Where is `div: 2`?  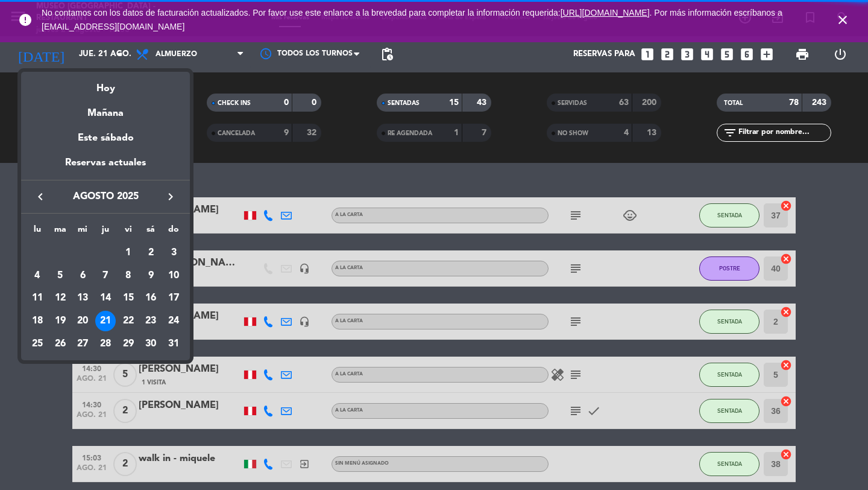 div: 2 is located at coordinates (151, 253).